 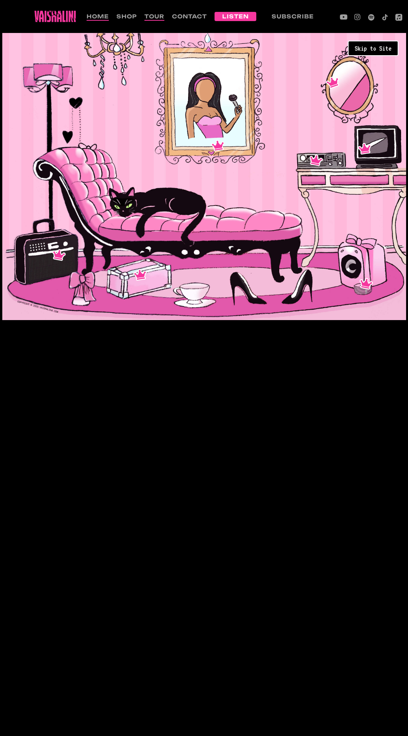 What do you see at coordinates (235, 16) in the screenshot?
I see `span: listen` at bounding box center [235, 16].